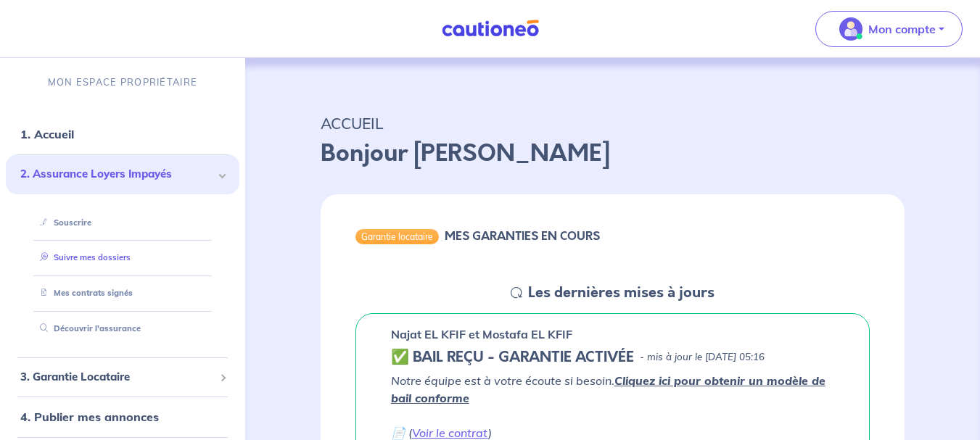  I want to click on a: Mes contrats signés, so click(83, 293).